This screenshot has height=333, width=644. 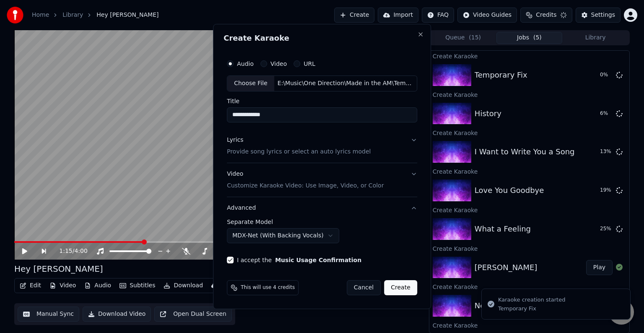 I want to click on p: Customize Karaoke Video: Use Image, Video, or Color, so click(x=305, y=186).